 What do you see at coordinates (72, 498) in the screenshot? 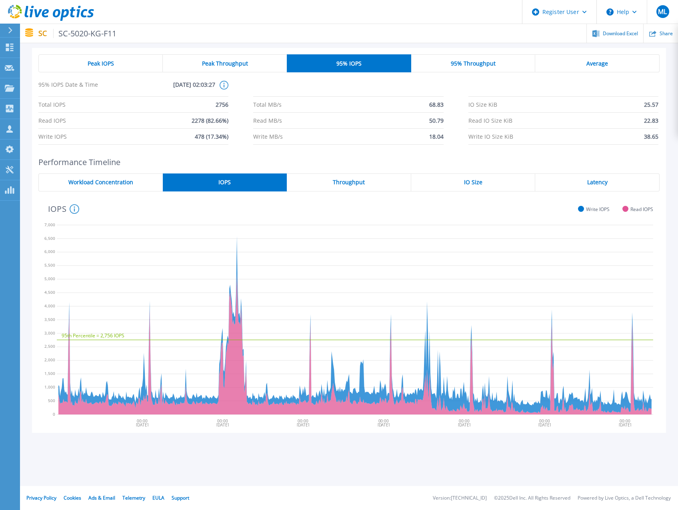
I see `a: Cookies` at bounding box center [72, 498].